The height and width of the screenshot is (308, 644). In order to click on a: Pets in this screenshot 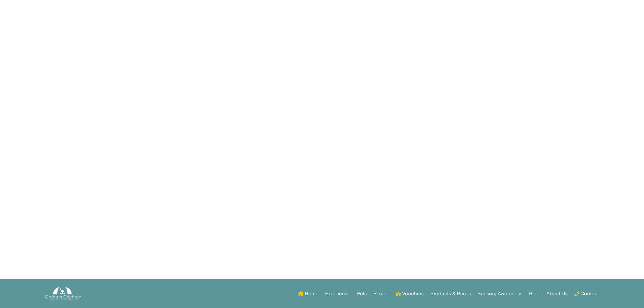, I will do `click(362, 294)`.